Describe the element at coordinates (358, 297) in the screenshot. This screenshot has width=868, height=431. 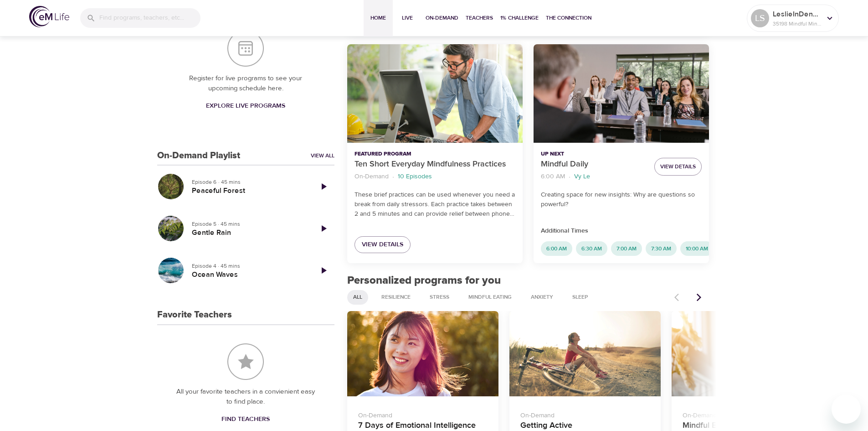
I see `span: All` at that location.